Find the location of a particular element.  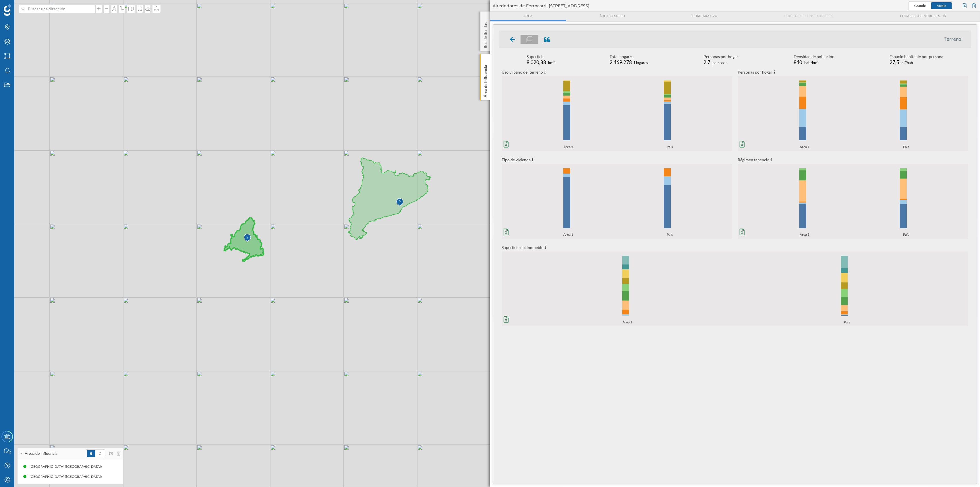

p: Uso urbano del terreno is located at coordinates (617, 72).